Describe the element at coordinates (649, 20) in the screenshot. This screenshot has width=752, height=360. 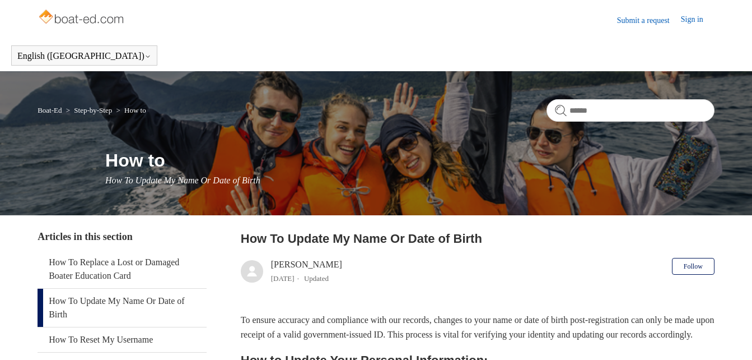
I see `a: Submit a request` at that location.